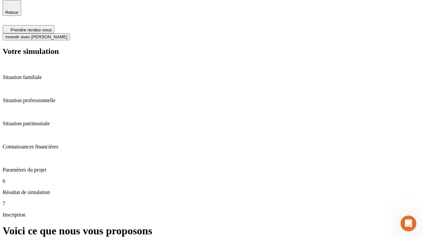 The image size is (423, 238). What do you see at coordinates (28, 29) in the screenshot?
I see `button: Prendre rendez-vous` at bounding box center [28, 29].